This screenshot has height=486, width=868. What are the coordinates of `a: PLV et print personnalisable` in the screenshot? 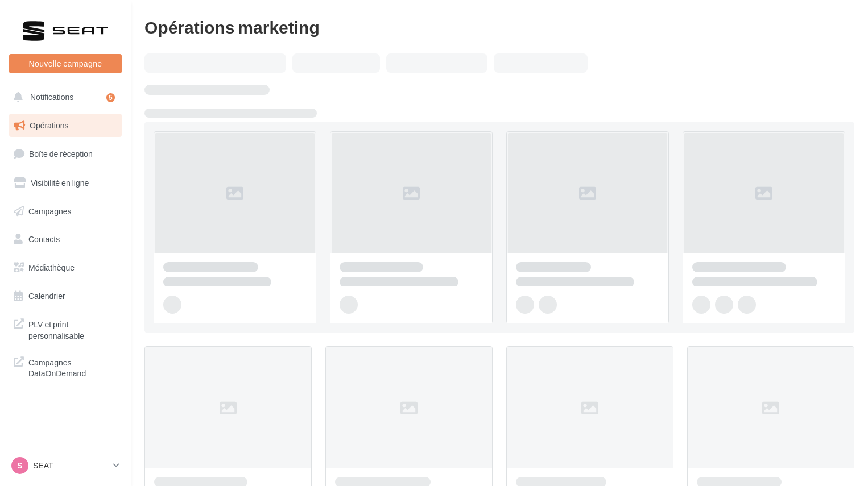 It's located at (65, 329).